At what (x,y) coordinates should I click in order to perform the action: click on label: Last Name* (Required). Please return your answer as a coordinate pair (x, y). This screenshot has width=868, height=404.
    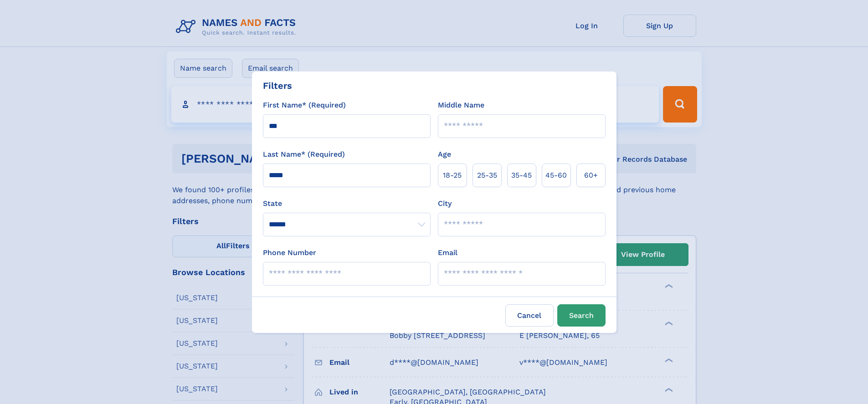
    Looking at the image, I should click on (304, 154).